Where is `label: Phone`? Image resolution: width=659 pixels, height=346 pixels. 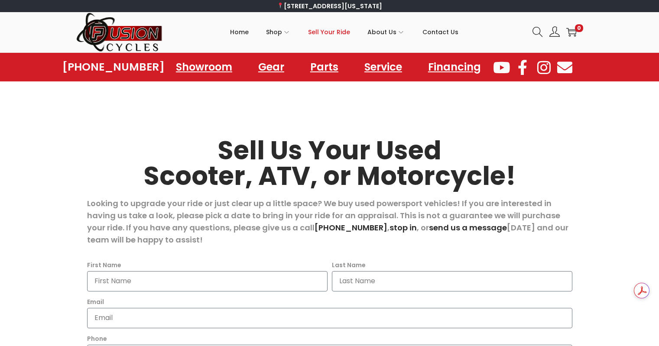
label: Phone is located at coordinates (97, 339).